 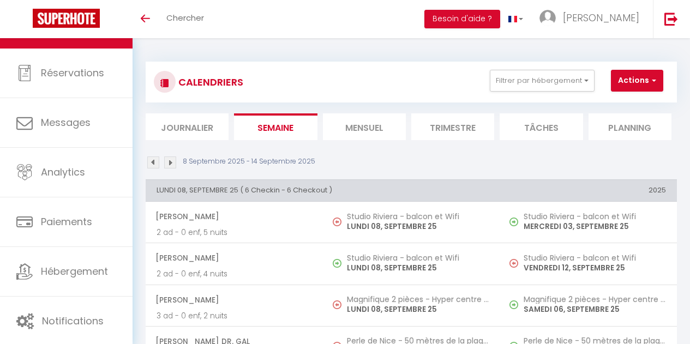 What do you see at coordinates (209, 82) in the screenshot?
I see `h3: CALENDRIERS` at bounding box center [209, 82].